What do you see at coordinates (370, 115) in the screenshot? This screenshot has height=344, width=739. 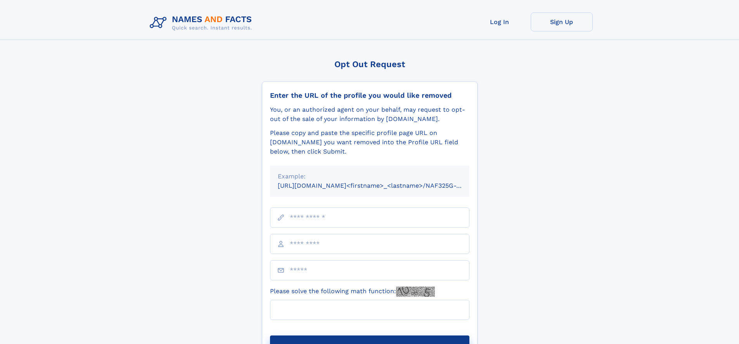 I see `div: You, or an authorized agent on your behalf, may request to opt-out of the sale of your informatio...` at bounding box center [370, 115].